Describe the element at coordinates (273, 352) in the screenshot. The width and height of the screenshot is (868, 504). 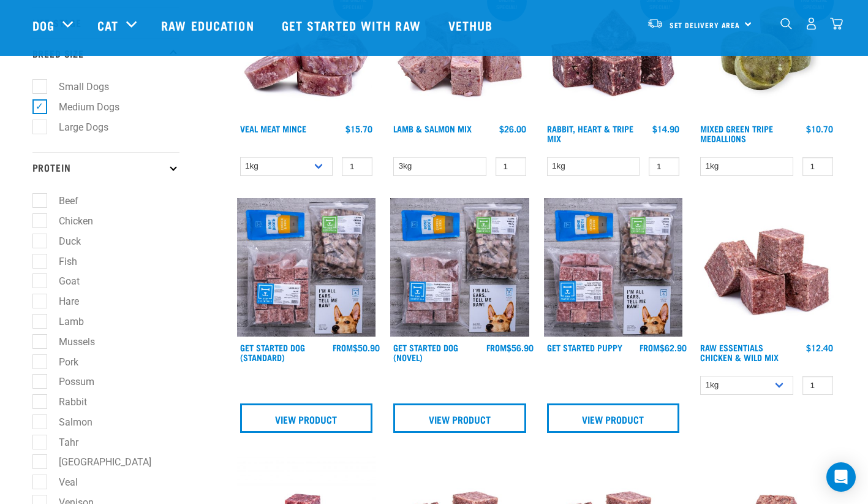
I see `a: Get Started Dog (Standard)` at that location.